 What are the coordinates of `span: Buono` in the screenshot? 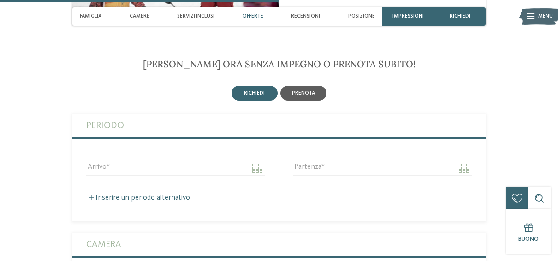 It's located at (529, 239).